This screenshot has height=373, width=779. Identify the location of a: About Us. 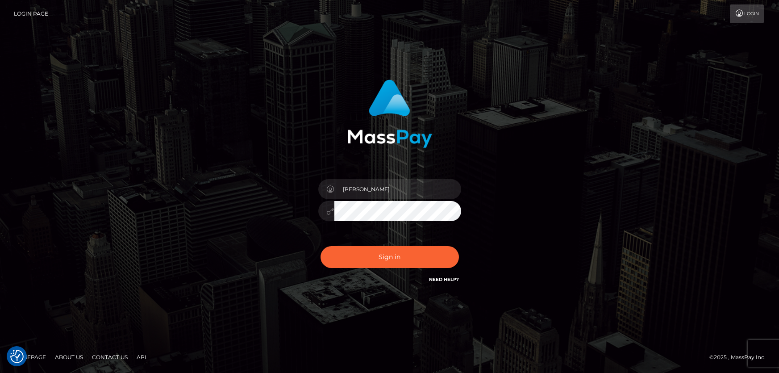
(69, 357).